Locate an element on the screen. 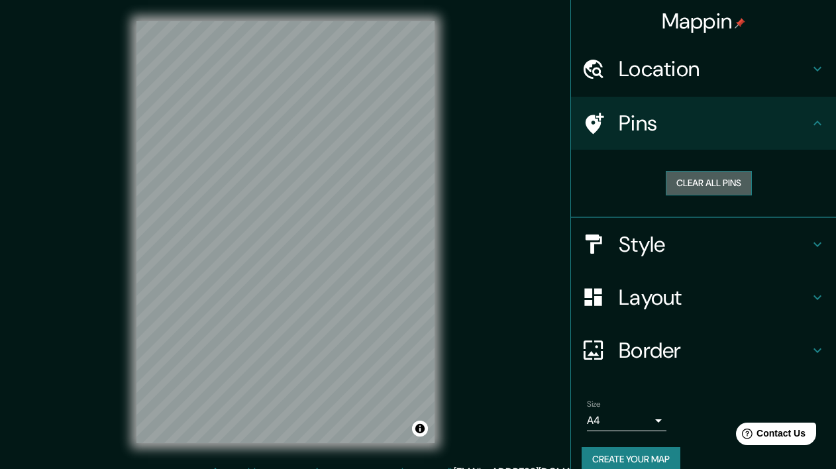 Image resolution: width=836 pixels, height=469 pixels. button: Toggle attribution is located at coordinates (420, 428).